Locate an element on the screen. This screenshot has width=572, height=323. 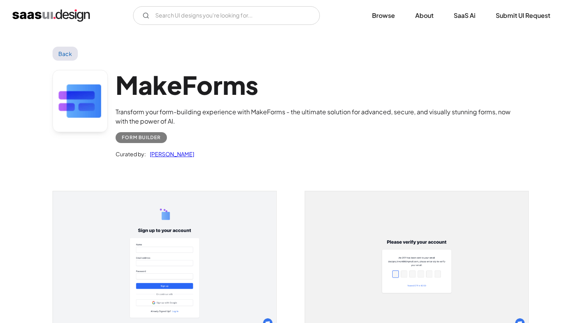
a: Back is located at coordinates (65, 54).